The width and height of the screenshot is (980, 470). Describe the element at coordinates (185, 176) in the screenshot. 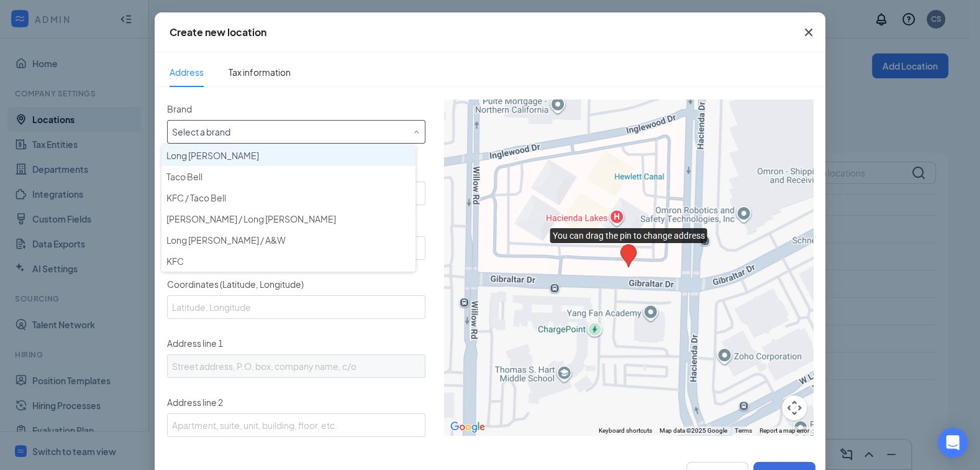

I see `span: Taco Bell` at that location.